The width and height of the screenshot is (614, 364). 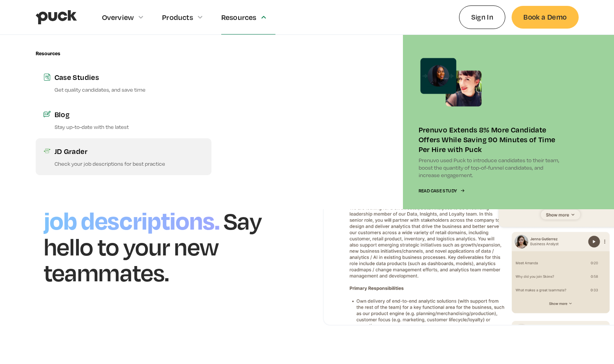 I want to click on a: Book a Demo, so click(x=545, y=17).